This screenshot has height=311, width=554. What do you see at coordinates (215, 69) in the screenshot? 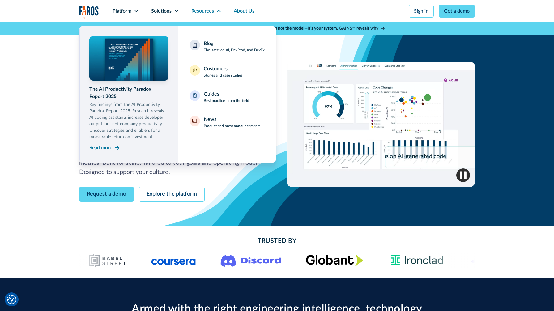
I see `div: Customers` at bounding box center [215, 69].